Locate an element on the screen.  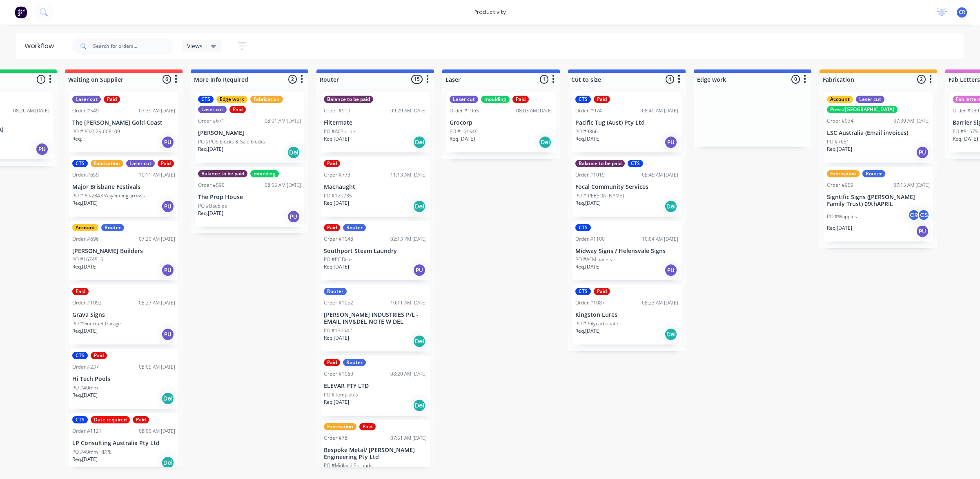
div: Order #1100 is located at coordinates (590, 239).